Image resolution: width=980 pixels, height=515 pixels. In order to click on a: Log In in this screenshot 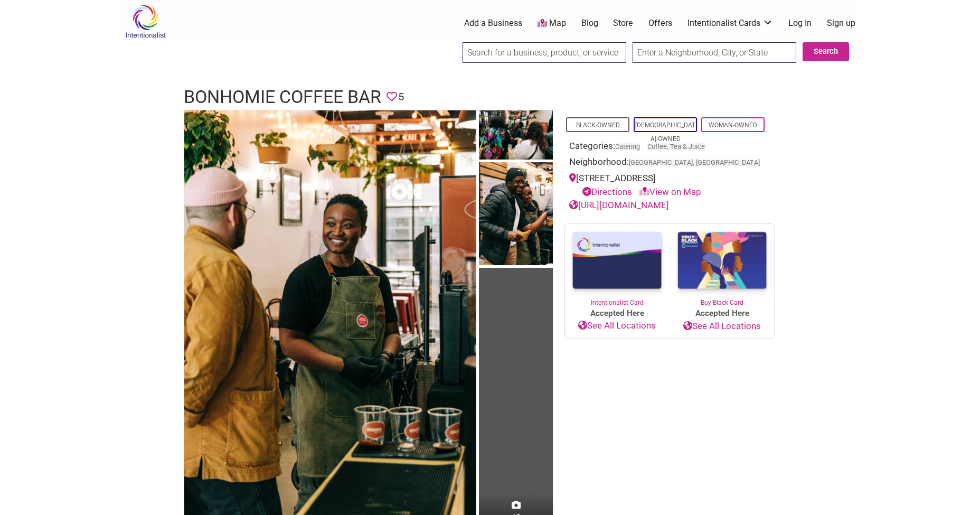, I will do `click(800, 23)`.